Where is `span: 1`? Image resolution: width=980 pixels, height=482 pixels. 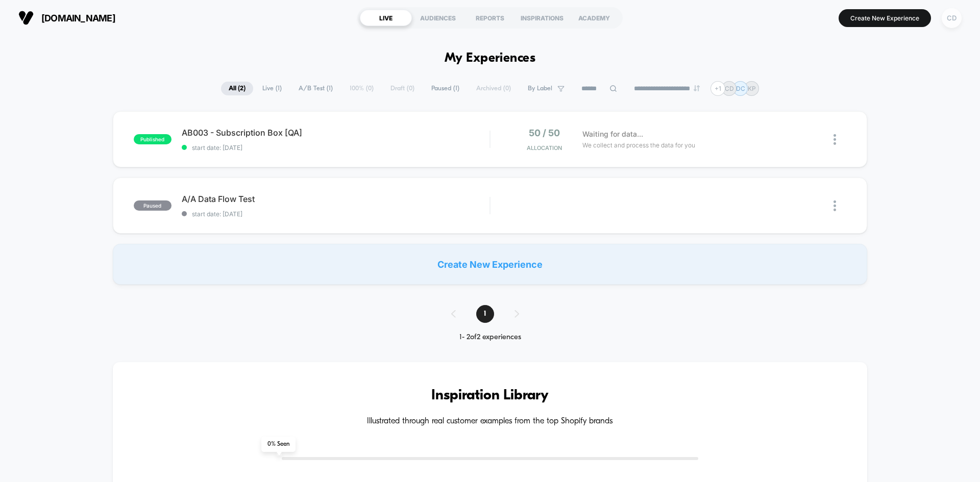
span: 1 is located at coordinates (485, 314).